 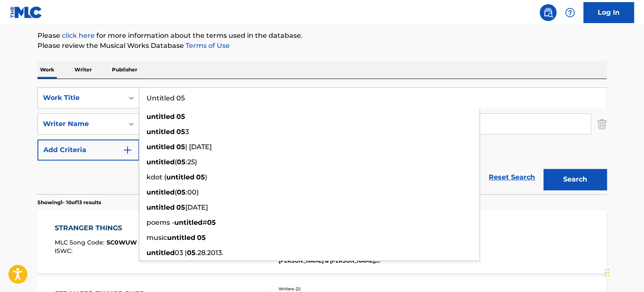 What do you see at coordinates (575, 180) in the screenshot?
I see `button: Search` at bounding box center [575, 180].